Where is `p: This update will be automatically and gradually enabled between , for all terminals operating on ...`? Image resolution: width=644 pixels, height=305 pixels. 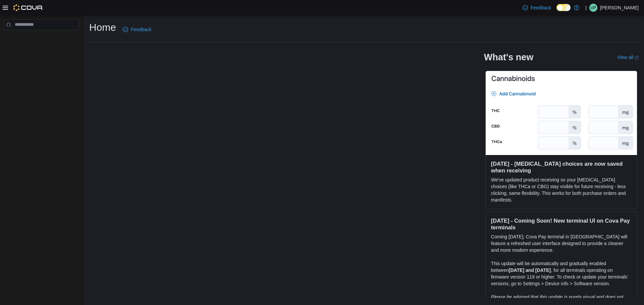 p: This update will be automatically and gradually enabled between , for all terminals operating on ... is located at coordinates (561, 274).